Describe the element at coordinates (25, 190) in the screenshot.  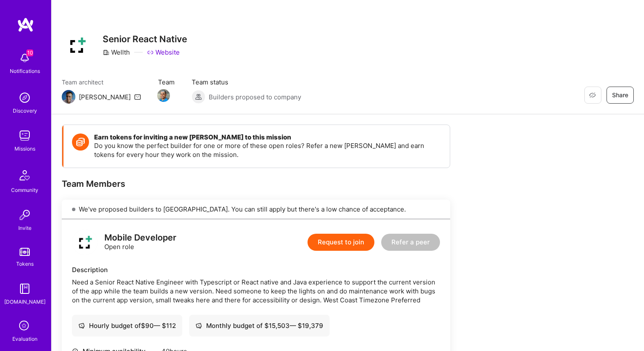
I see `div: Community` at that location.